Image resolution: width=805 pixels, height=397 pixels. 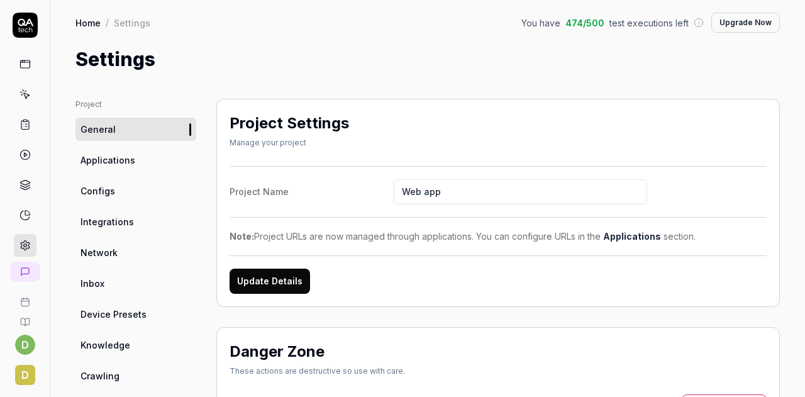 What do you see at coordinates (136, 252) in the screenshot?
I see `a: Network` at bounding box center [136, 252].